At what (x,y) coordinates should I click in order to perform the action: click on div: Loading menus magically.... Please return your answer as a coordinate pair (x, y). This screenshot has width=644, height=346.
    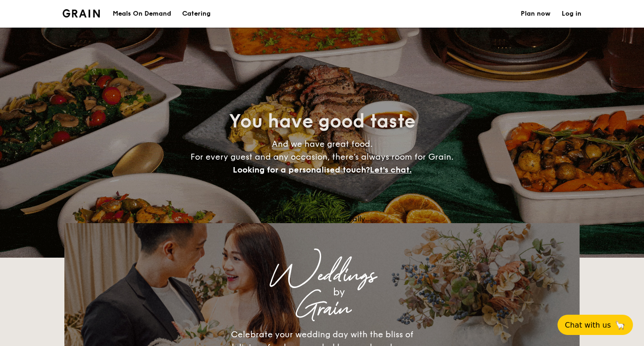
    Looking at the image, I should click on (322, 218).